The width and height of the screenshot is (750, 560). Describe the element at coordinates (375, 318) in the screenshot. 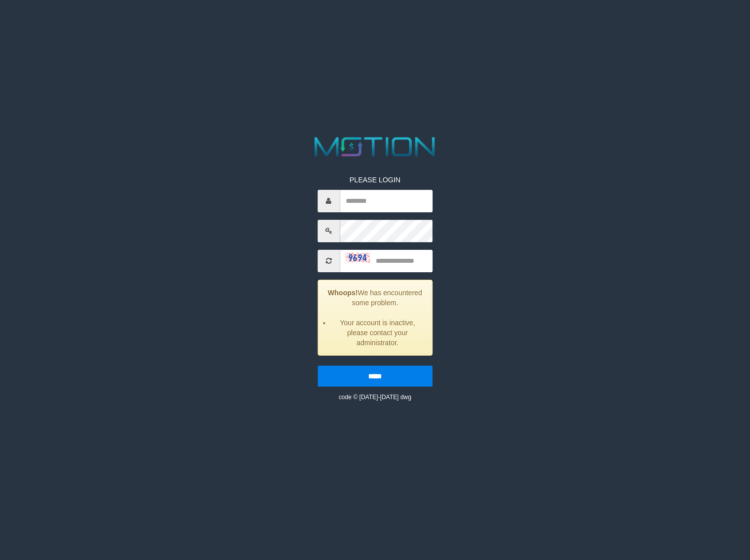

I see `div: We has encountered some problem.` at that location.